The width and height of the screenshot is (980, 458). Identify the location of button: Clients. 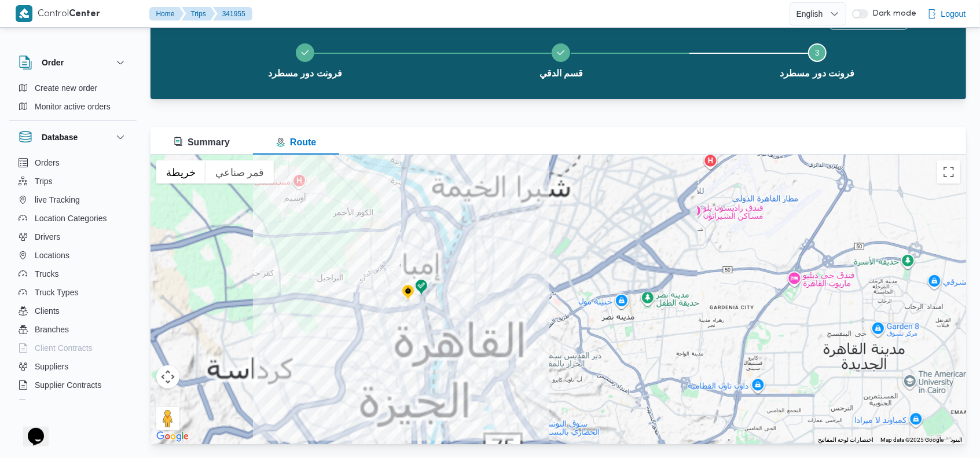
(73, 311).